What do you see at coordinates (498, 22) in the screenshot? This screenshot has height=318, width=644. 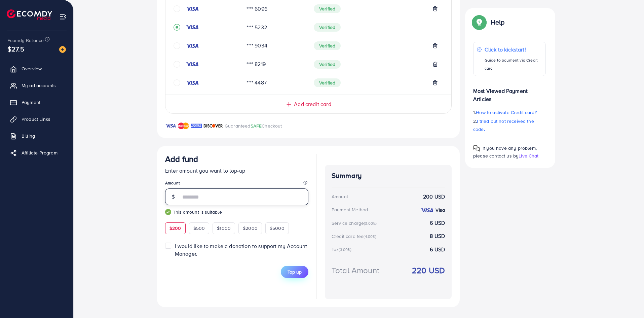 I see `p: Help` at bounding box center [498, 22].